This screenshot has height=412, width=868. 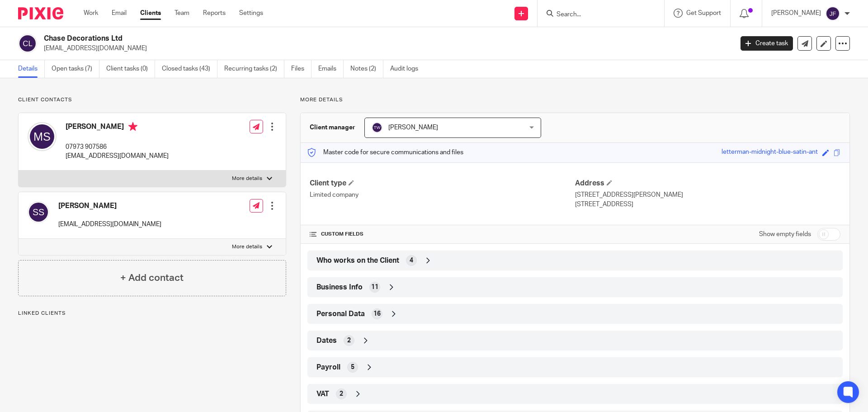 What do you see at coordinates (150, 13) in the screenshot?
I see `a: Clients` at bounding box center [150, 13].